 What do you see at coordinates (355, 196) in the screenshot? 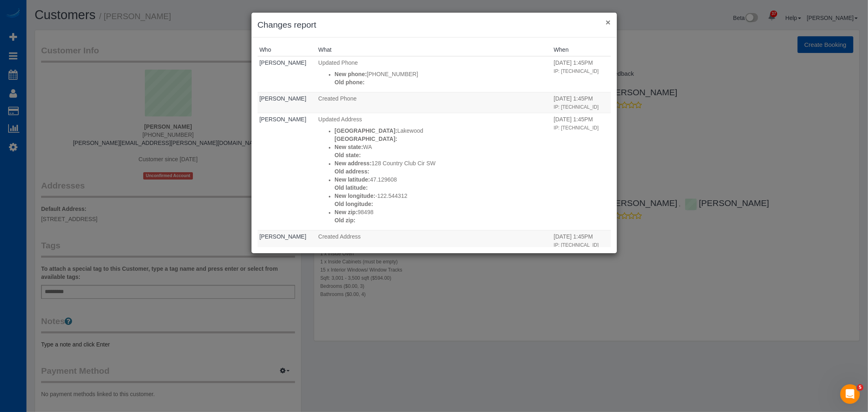
I see `strong: New longitude:` at bounding box center [355, 196].